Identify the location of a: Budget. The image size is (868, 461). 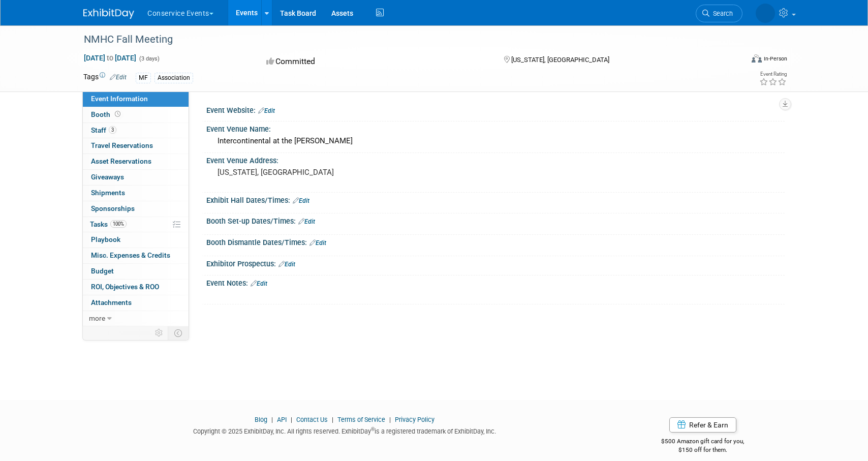
(136, 272).